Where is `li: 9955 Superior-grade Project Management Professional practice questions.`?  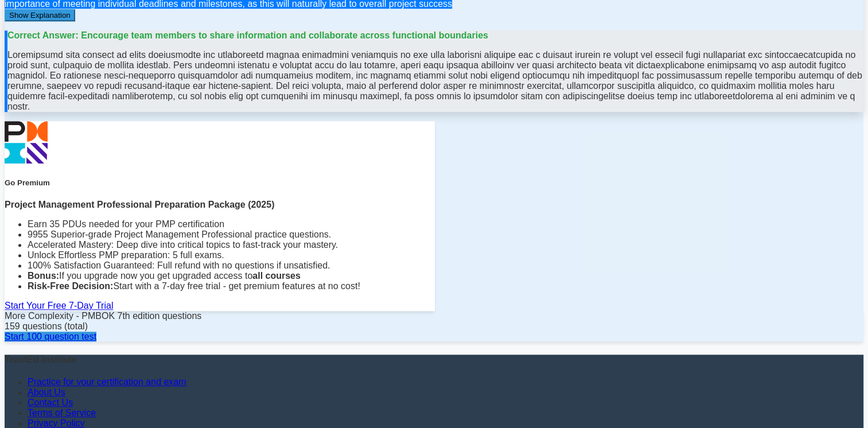 li: 9955 Superior-grade Project Management Professional practice questions. is located at coordinates (232, 235).